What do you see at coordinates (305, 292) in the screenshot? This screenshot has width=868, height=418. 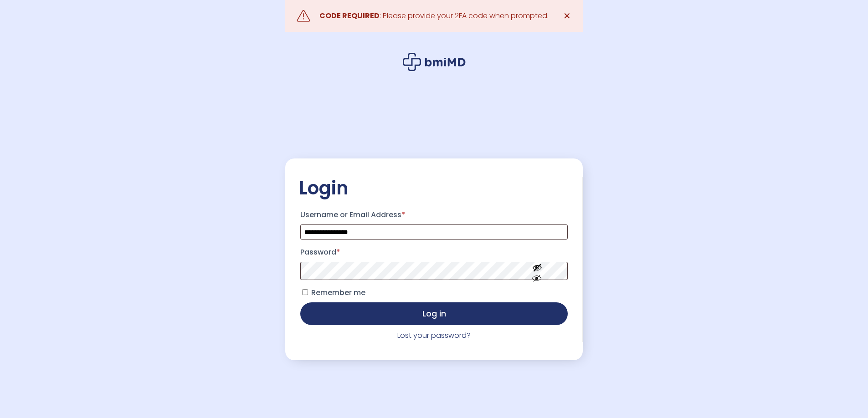 I see `input: Remember me` at bounding box center [305, 292].